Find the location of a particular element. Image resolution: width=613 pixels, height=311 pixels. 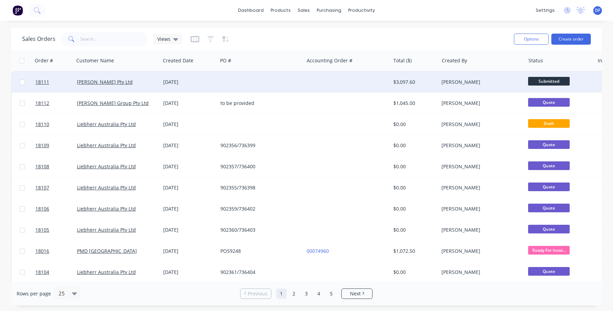

span: 18107 is located at coordinates (42, 188).